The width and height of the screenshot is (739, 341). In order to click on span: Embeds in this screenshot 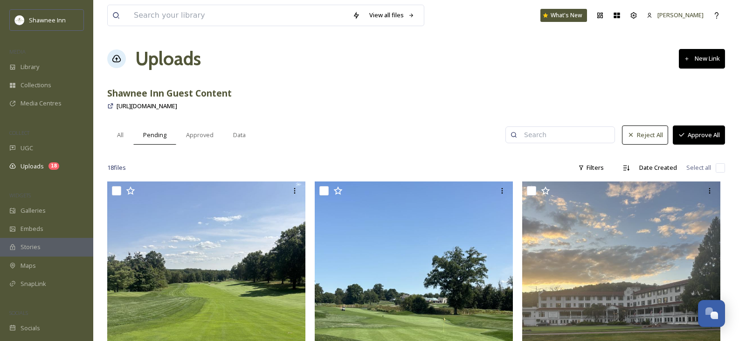, I will do `click(32, 228)`.